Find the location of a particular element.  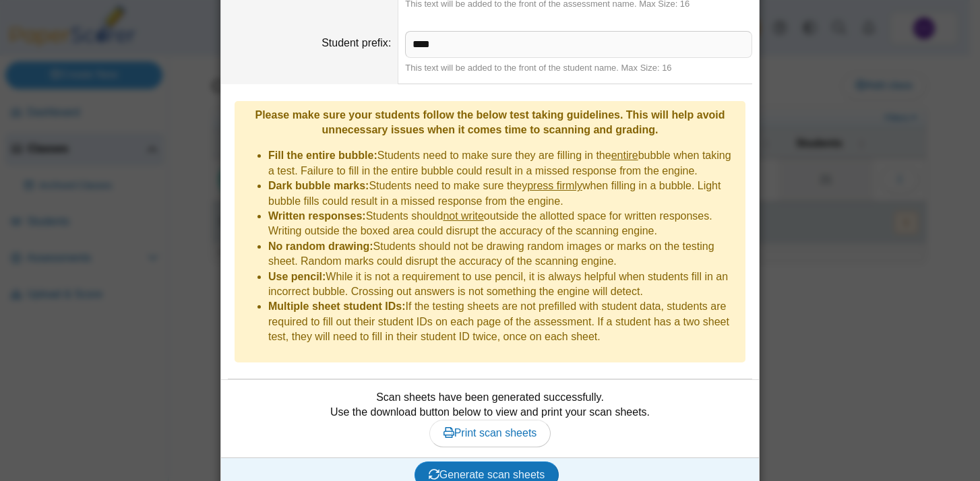

li: Students should not be drawing random images or marks on the testing sheet. Random marks could di... is located at coordinates (503, 254).